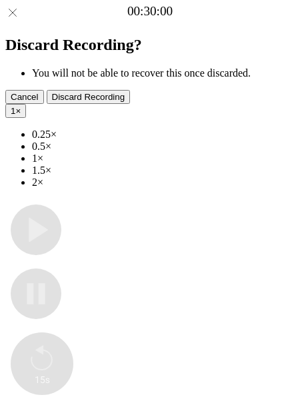 Image resolution: width=300 pixels, height=401 pixels. I want to click on li: 0.25×, so click(163, 135).